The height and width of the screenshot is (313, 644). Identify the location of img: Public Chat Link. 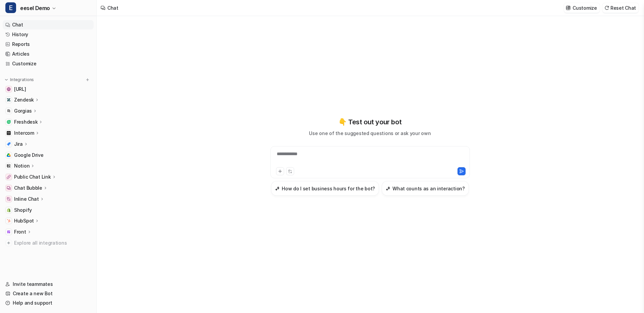
(9, 177).